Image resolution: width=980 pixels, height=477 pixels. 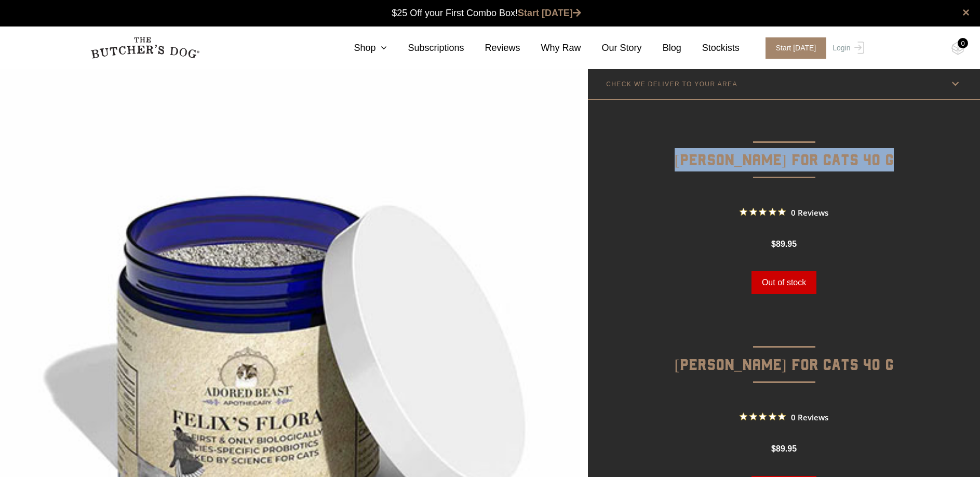 What do you see at coordinates (966, 12) in the screenshot?
I see `a: close` at bounding box center [966, 12].